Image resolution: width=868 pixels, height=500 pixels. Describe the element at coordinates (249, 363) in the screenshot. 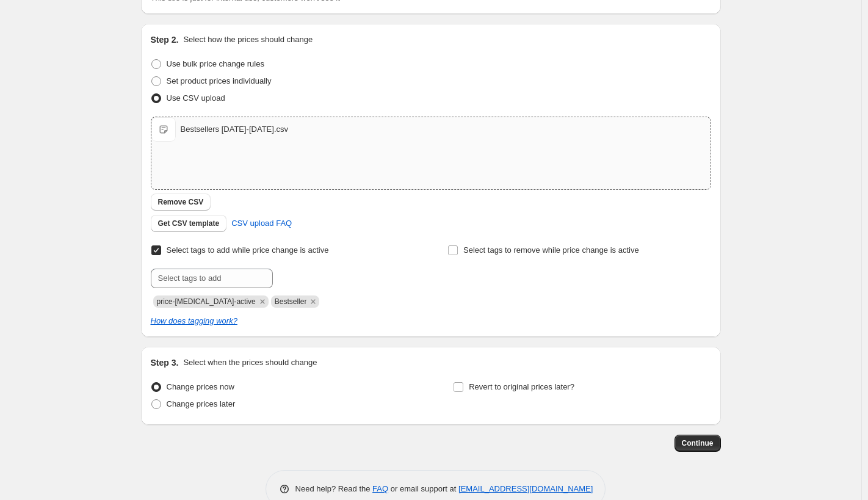

I see `p: Select when the prices should change` at that location.